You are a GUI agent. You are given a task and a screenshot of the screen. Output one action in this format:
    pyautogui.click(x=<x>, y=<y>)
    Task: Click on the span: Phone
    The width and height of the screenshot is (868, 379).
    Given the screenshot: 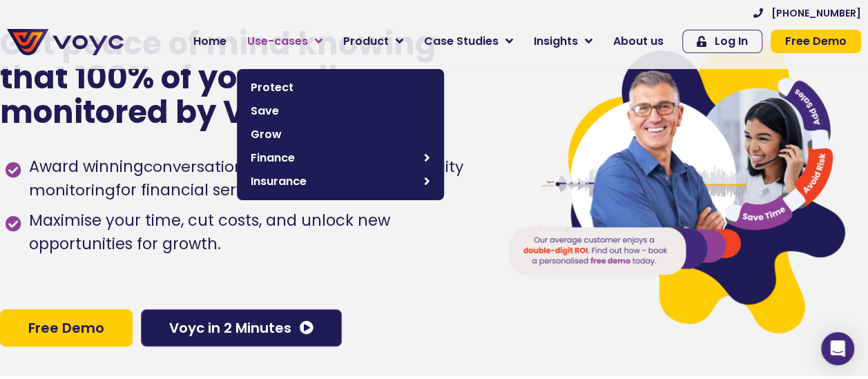 What is the action you would take?
    pyautogui.click(x=193, y=63)
    